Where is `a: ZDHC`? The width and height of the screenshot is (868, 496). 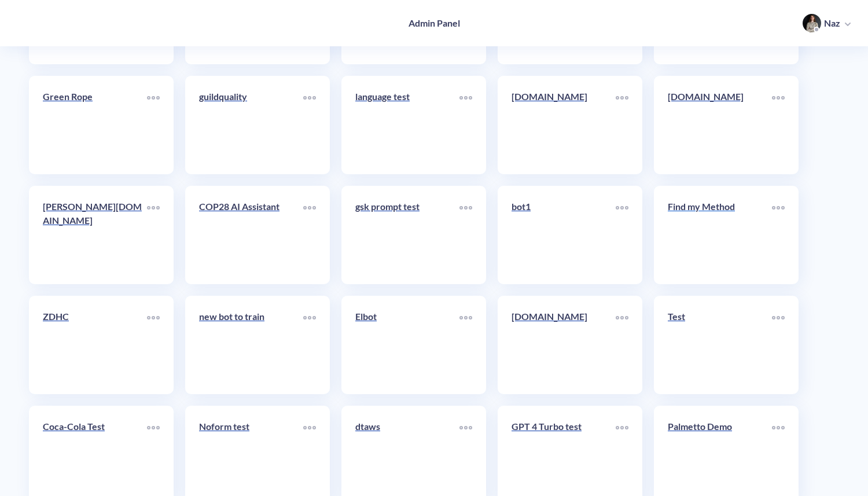 a: ZDHC is located at coordinates (95, 345).